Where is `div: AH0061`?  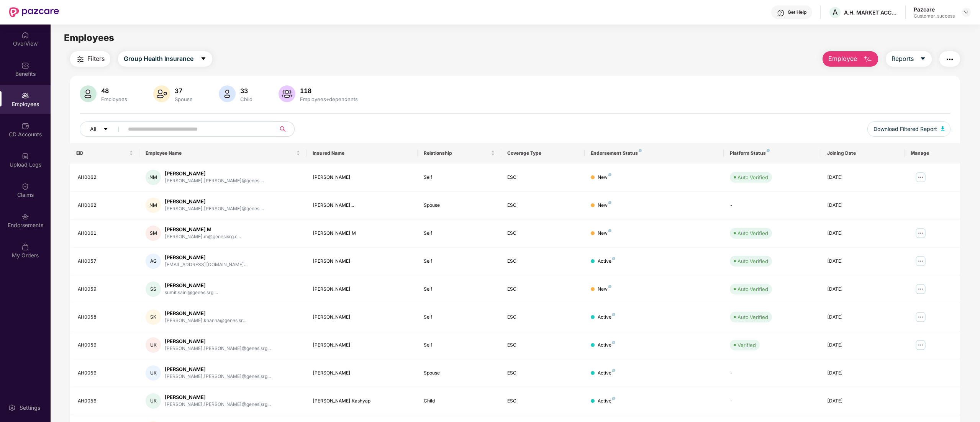 div: AH0061 is located at coordinates (106, 233).